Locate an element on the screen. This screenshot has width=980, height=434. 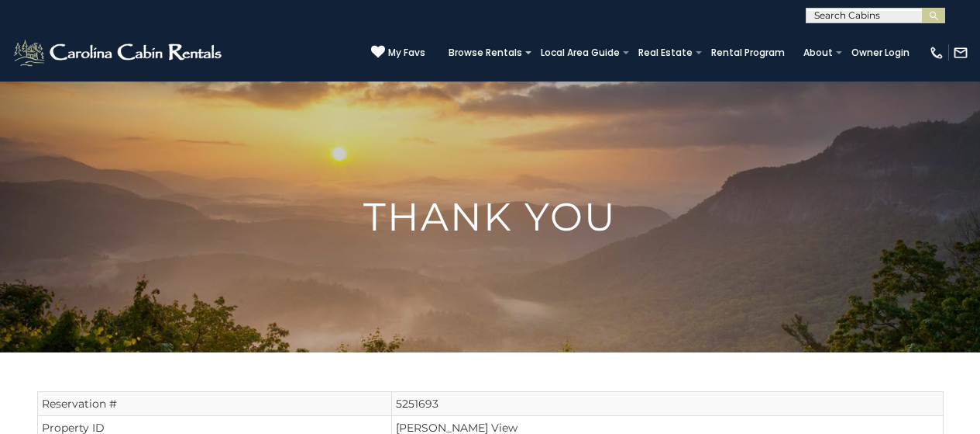
td: Reservation # is located at coordinates (214, 403).